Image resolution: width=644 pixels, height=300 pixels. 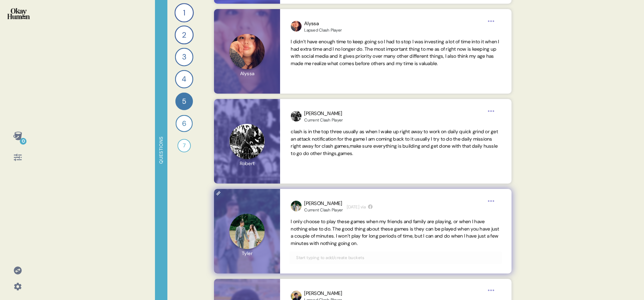 What do you see at coordinates (184, 57) in the screenshot?
I see `div: 3` at bounding box center [184, 57].